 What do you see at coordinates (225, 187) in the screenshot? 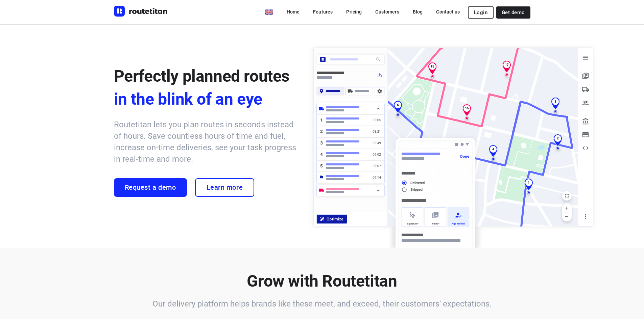
I see `span: Learn more` at bounding box center [225, 187].